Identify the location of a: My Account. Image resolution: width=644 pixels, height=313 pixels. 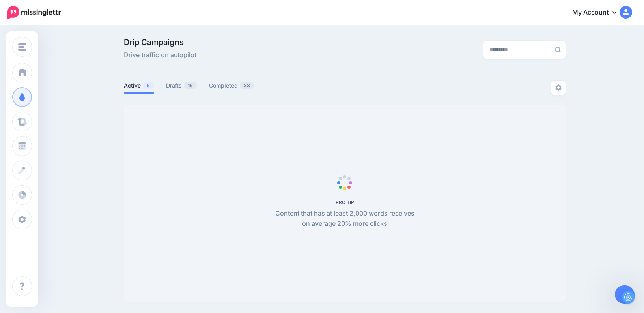
(598, 13).